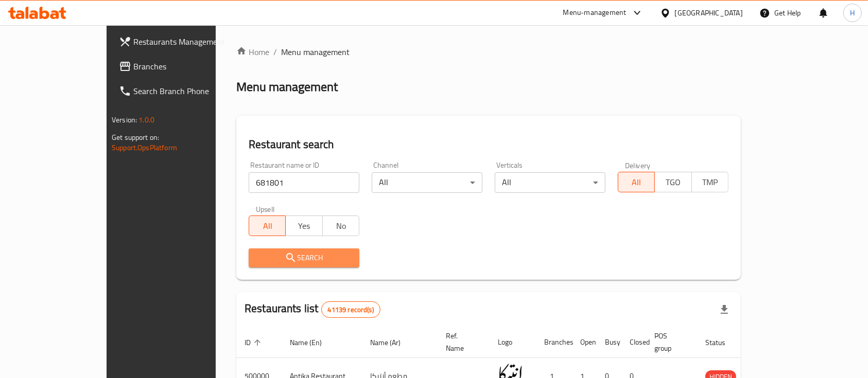 The image size is (868, 378). Describe the element at coordinates (146, 120) in the screenshot. I see `span: 1.0.0` at that location.